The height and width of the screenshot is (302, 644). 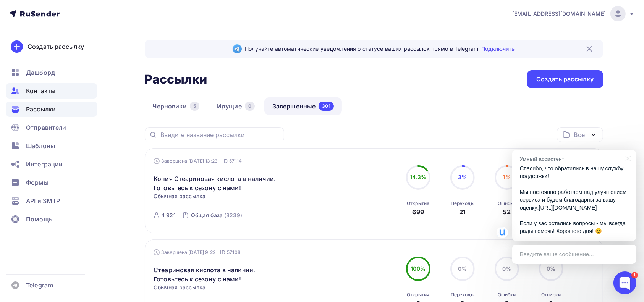 I want to click on span: Интеграции, so click(x=44, y=164).